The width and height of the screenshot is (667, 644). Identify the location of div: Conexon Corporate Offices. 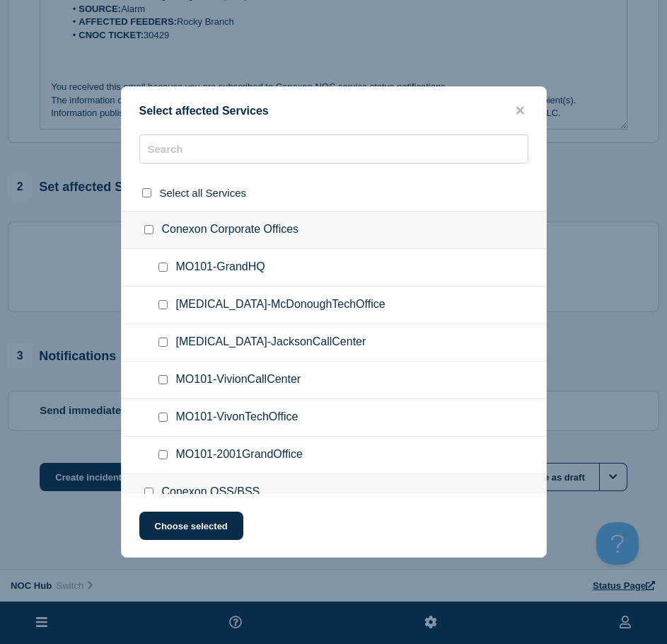
(334, 230).